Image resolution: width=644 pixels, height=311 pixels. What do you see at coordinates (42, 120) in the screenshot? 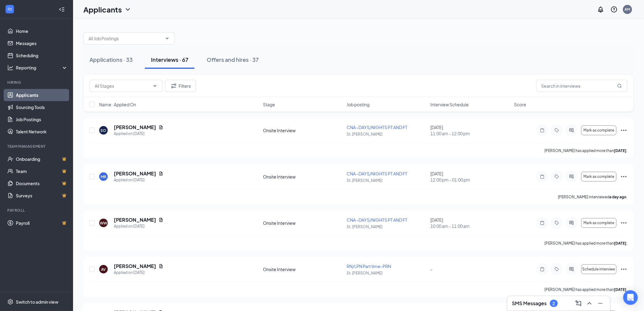
I see `a: Job Postings` at bounding box center [42, 120].